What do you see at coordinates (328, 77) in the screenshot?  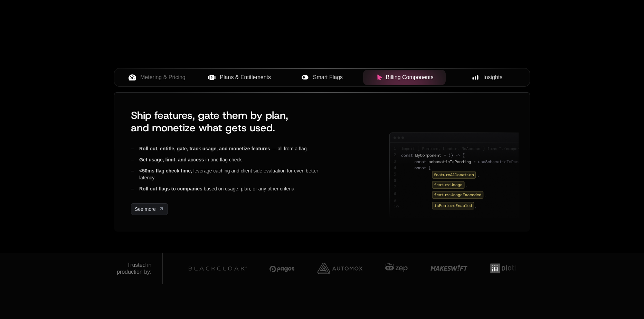 I see `span: Smart Flags` at bounding box center [328, 77].